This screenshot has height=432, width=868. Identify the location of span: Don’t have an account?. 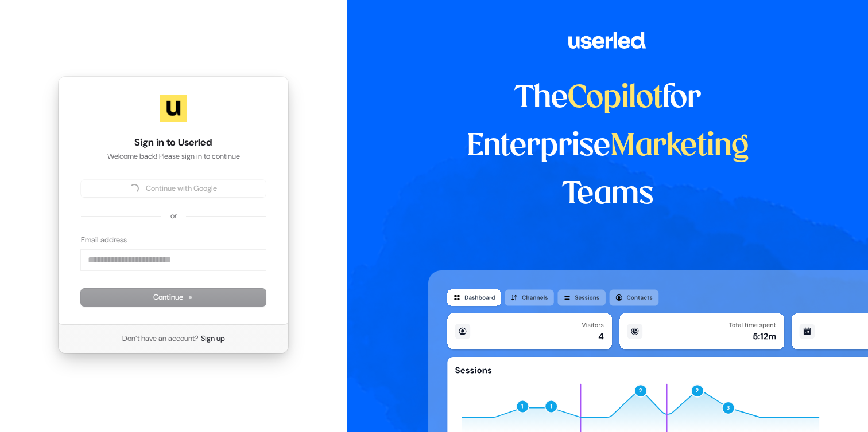
(160, 339).